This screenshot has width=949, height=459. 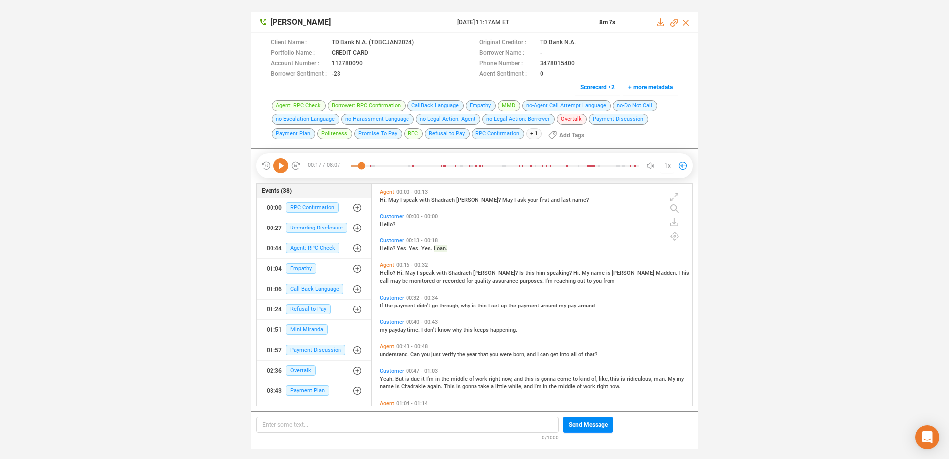 I want to click on span: I, so click(x=539, y=354).